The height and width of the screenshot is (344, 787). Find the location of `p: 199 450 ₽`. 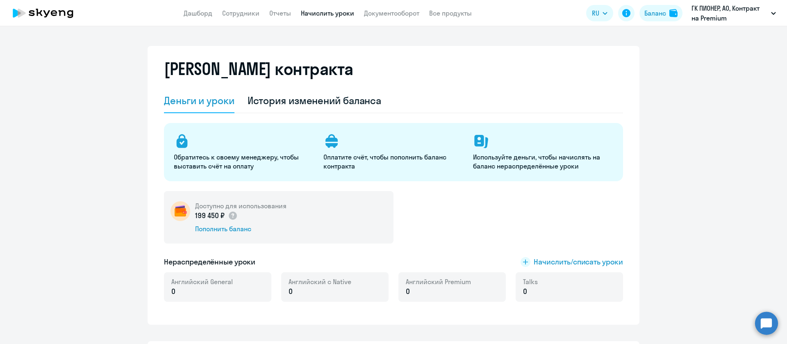

p: 199 450 ₽ is located at coordinates (216, 216).